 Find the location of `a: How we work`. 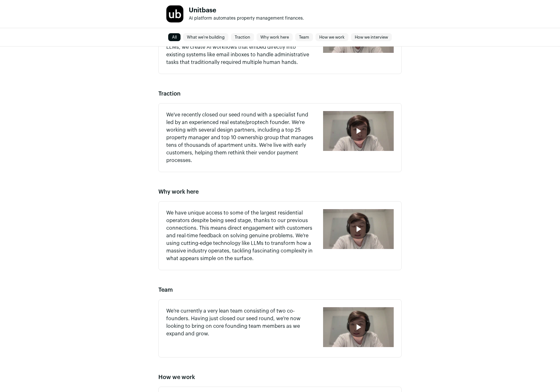

a: How we work is located at coordinates (332, 37).